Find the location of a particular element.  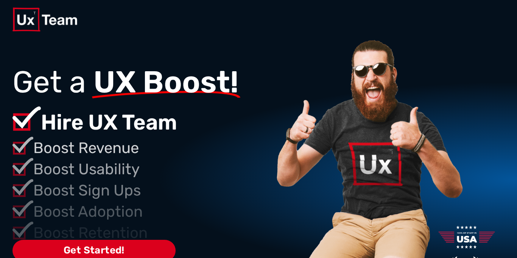

p: Boost Usability is located at coordinates (153, 169).